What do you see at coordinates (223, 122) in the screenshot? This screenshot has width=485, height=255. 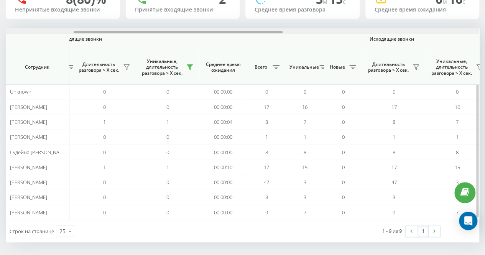 I see `td: 00:00:04` at bounding box center [223, 122].